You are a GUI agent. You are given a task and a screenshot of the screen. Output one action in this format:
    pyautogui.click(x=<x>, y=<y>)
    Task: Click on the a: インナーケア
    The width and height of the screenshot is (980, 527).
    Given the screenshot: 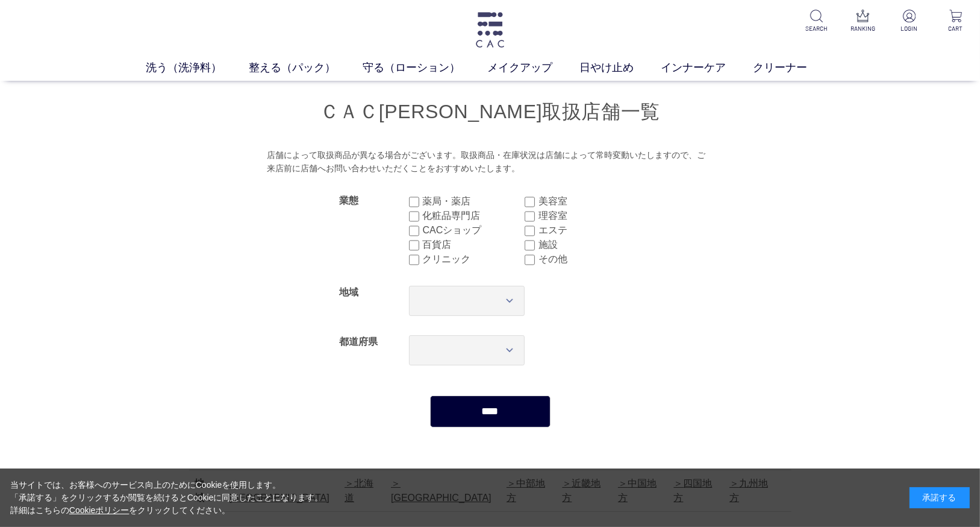 What is the action you would take?
    pyautogui.click(x=707, y=68)
    